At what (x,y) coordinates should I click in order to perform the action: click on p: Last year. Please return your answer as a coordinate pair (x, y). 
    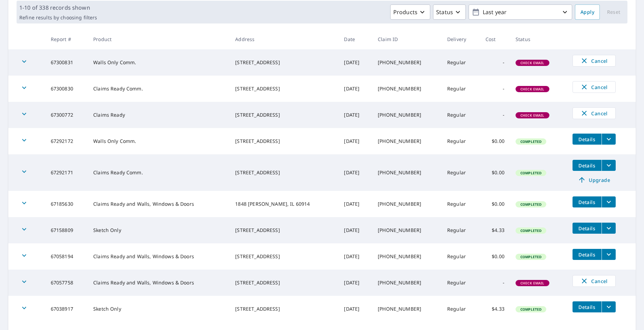
    Looking at the image, I should click on (520, 12).